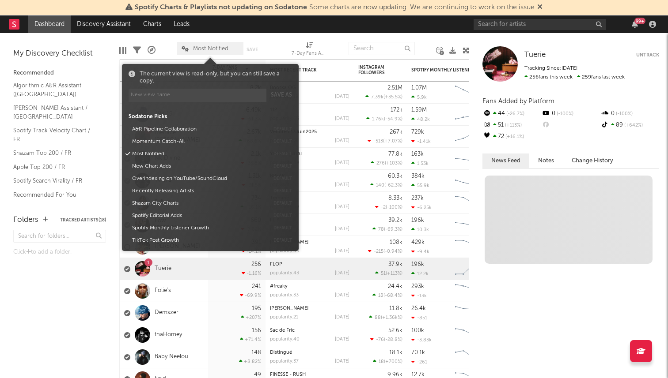  I want to click on a: Discovery Assistant, so click(104, 24).